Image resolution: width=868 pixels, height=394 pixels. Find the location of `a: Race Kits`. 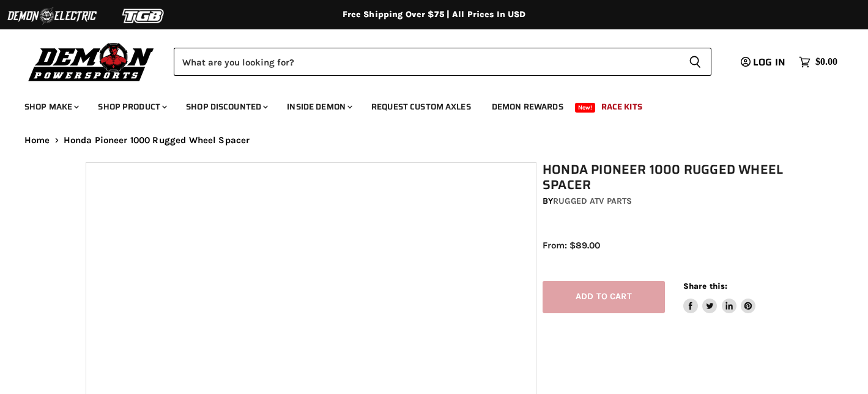

a: Race Kits is located at coordinates (621, 107).